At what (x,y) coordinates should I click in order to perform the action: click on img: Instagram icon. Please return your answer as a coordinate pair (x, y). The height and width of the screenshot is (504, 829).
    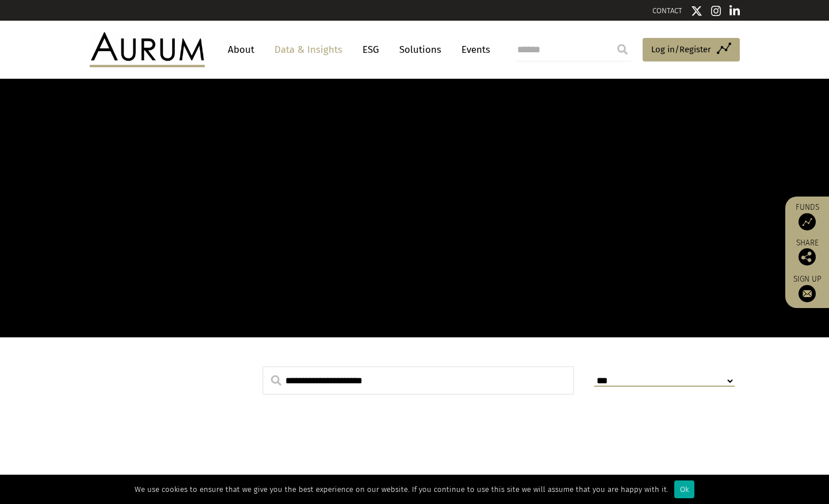
    Looking at the image, I should click on (716, 11).